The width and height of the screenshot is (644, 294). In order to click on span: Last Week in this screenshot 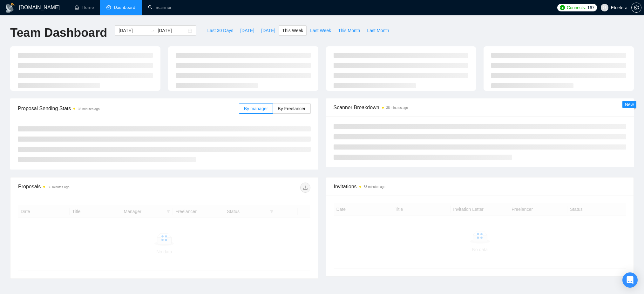, I will do `click(321, 30)`.